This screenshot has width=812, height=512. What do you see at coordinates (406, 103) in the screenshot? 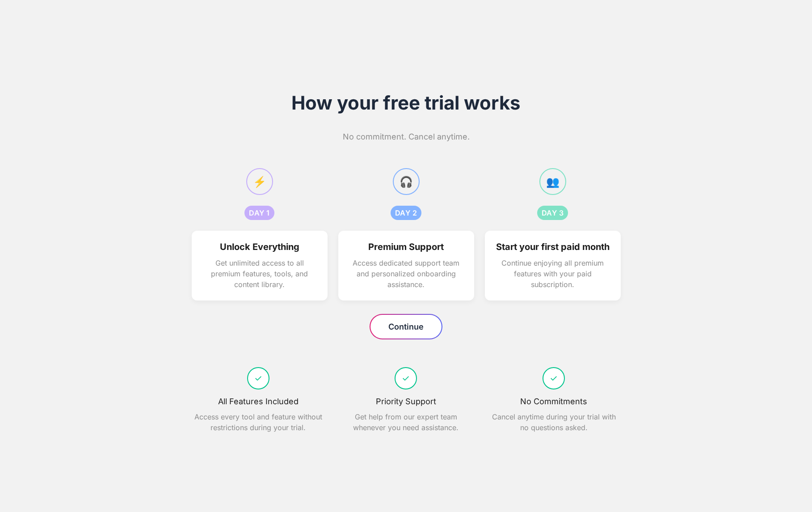
I see `h1: How your free trial works` at bounding box center [406, 103].